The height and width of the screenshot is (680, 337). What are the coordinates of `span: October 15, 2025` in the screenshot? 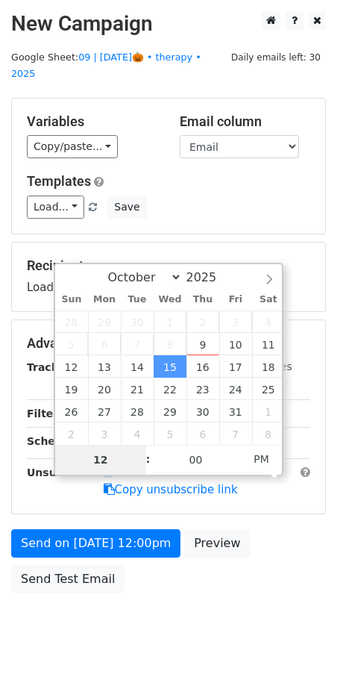 It's located at (170, 367).